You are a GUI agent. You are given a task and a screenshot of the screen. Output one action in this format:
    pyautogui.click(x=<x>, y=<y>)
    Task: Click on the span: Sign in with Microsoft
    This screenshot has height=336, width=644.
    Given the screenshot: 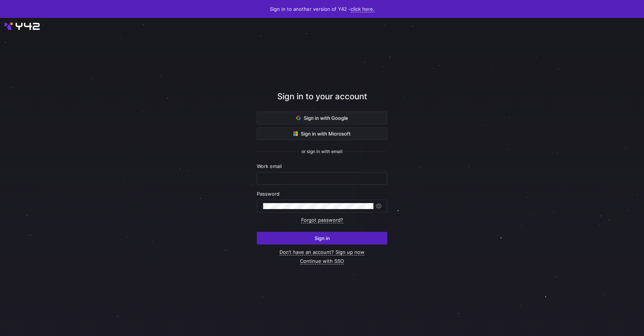 What is the action you would take?
    pyautogui.click(x=322, y=134)
    